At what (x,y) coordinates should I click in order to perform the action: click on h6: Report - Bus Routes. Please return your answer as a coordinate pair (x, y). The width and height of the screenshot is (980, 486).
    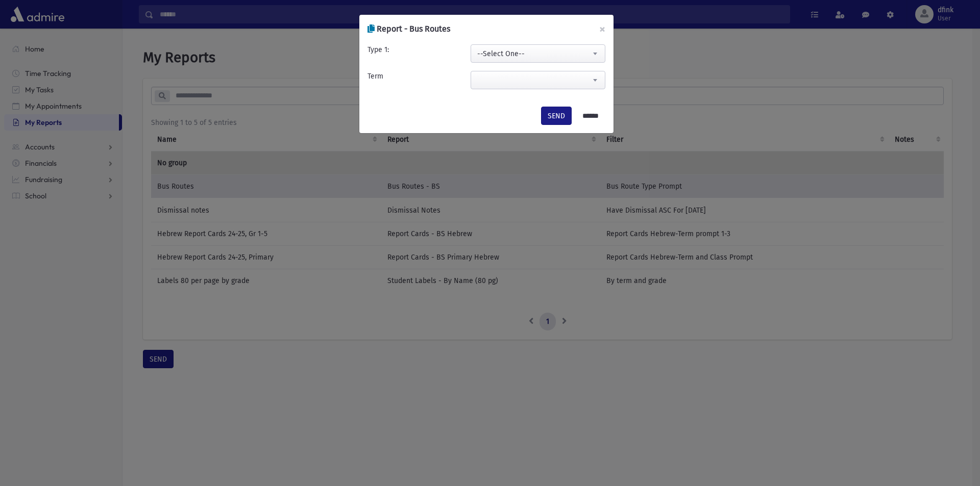
    Looking at the image, I should click on (409, 29).